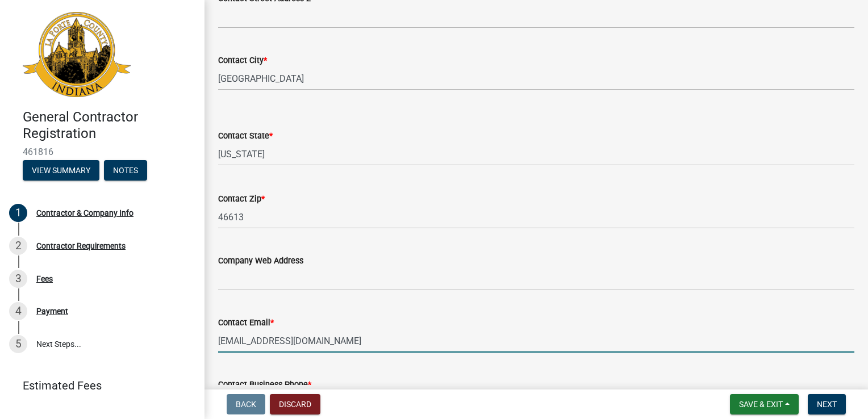 The width and height of the screenshot is (868, 419). I want to click on button: View Summary, so click(61, 171).